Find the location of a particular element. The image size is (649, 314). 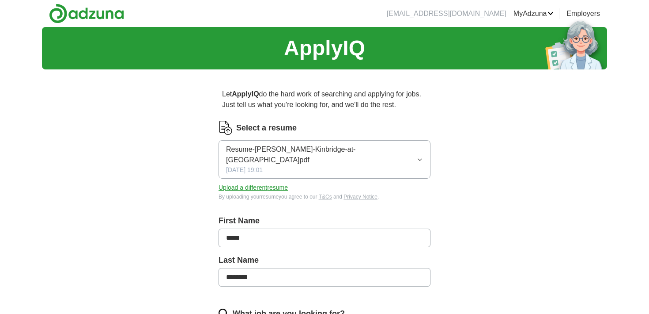

a: MyAdzuna is located at coordinates (534, 14).